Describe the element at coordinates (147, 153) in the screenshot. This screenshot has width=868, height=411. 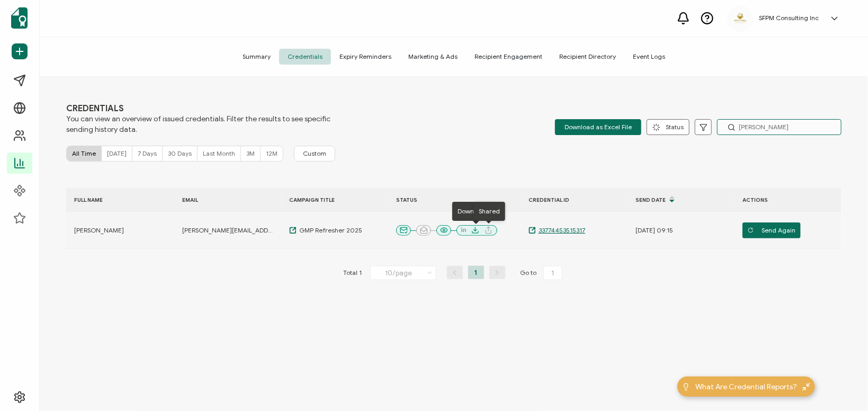
I see `span: 7 Days` at that location.